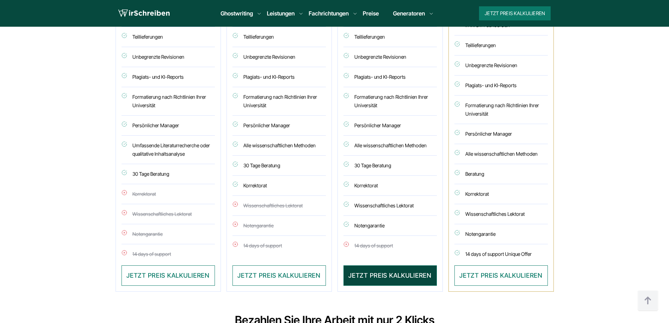  Describe the element at coordinates (409, 13) in the screenshot. I see `a: Generatoren` at that location.